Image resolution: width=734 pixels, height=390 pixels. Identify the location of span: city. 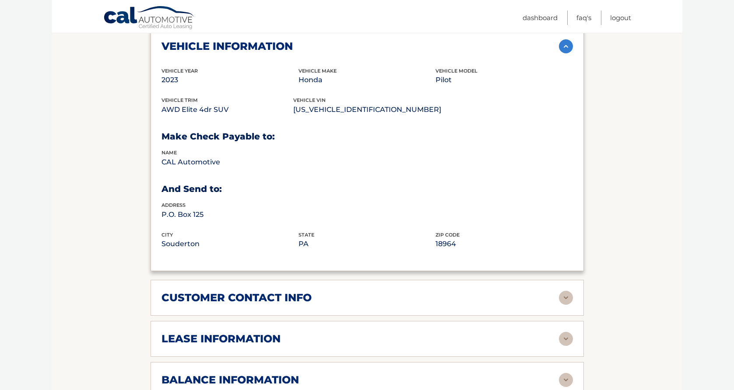
(167, 235).